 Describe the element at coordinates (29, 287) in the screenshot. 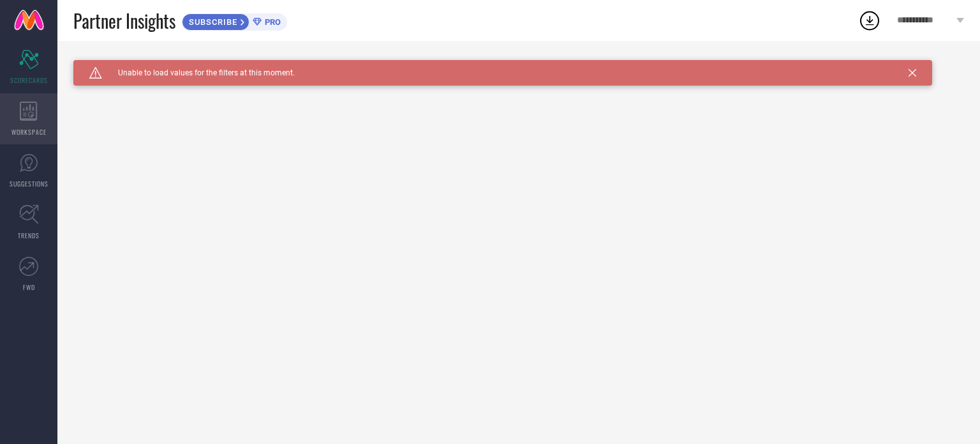

I see `span: FWD` at that location.